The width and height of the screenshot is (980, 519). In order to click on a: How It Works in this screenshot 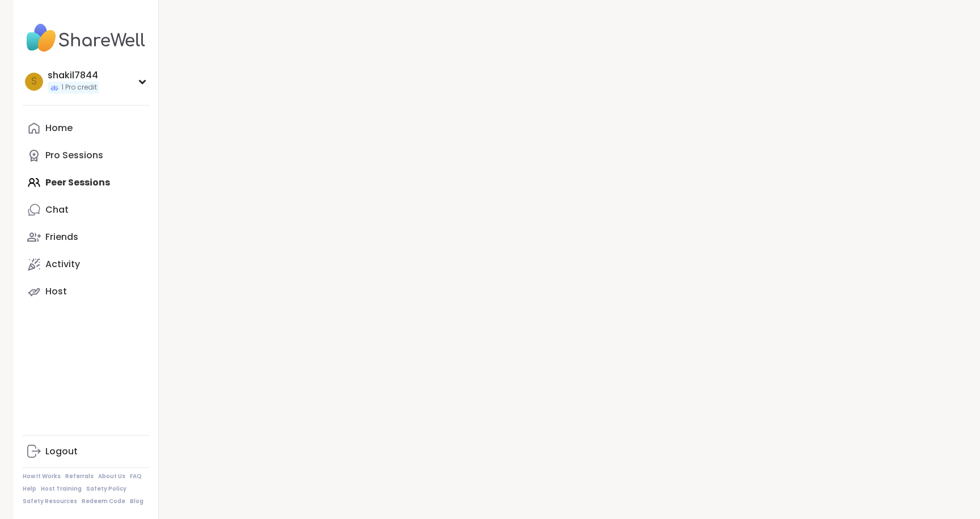, I will do `click(42, 476)`.